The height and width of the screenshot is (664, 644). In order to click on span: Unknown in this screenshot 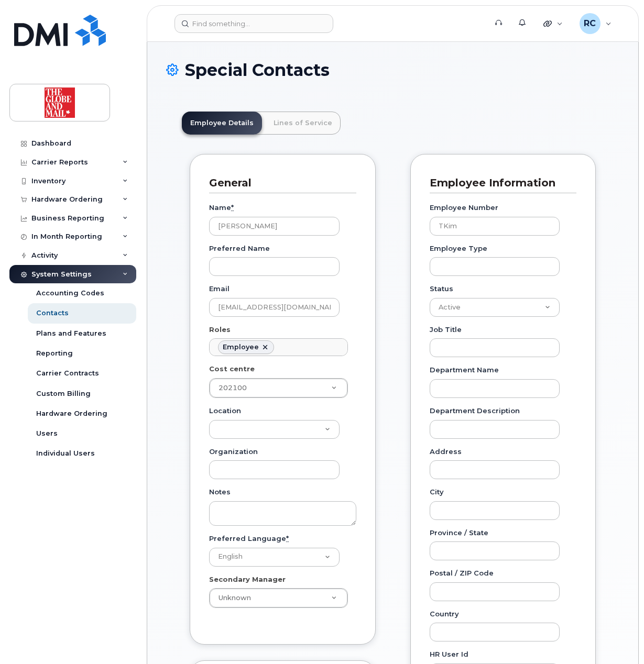, I will do `click(231, 598)`.